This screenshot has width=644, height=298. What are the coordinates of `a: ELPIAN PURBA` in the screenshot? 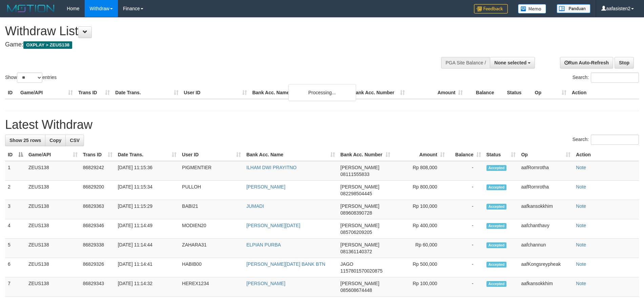 It's located at (264, 245).